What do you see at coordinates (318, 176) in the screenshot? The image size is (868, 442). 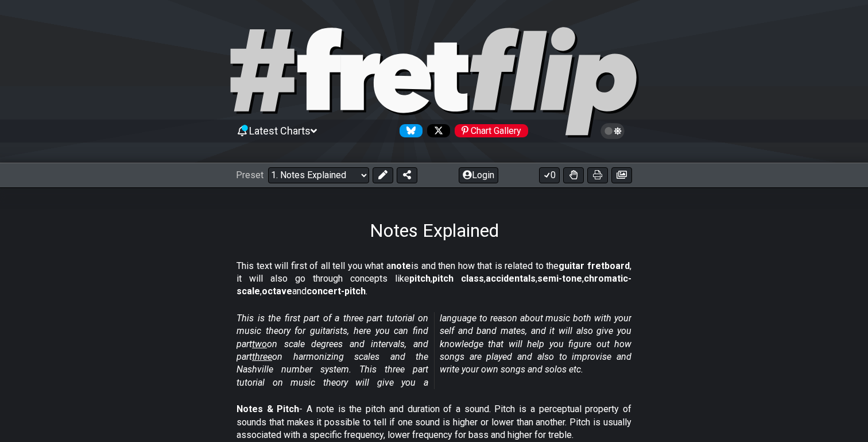 I see `select: Preset` at bounding box center [318, 176].